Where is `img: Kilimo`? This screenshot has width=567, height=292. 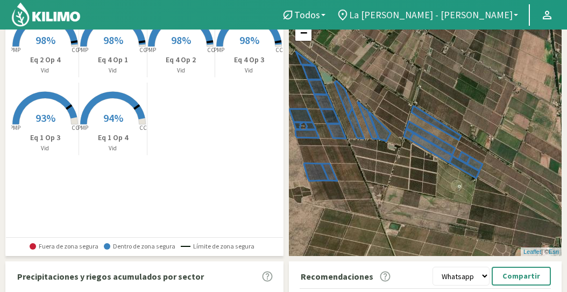
img: Kilimo is located at coordinates (46, 15).